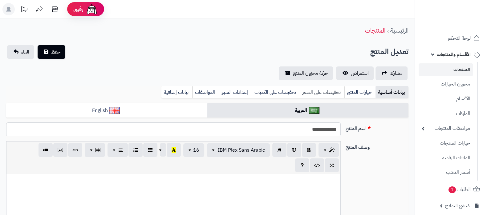 Image resolution: width=487 pixels, height=215 pixels. I want to click on button: حفظ, so click(51, 52).